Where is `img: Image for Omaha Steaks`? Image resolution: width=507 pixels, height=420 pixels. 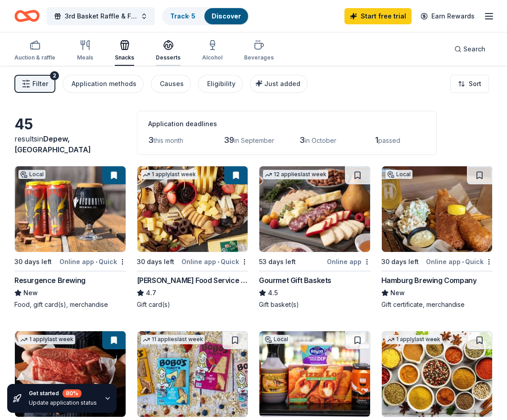 img: Image for Omaha Steaks is located at coordinates (70, 374).